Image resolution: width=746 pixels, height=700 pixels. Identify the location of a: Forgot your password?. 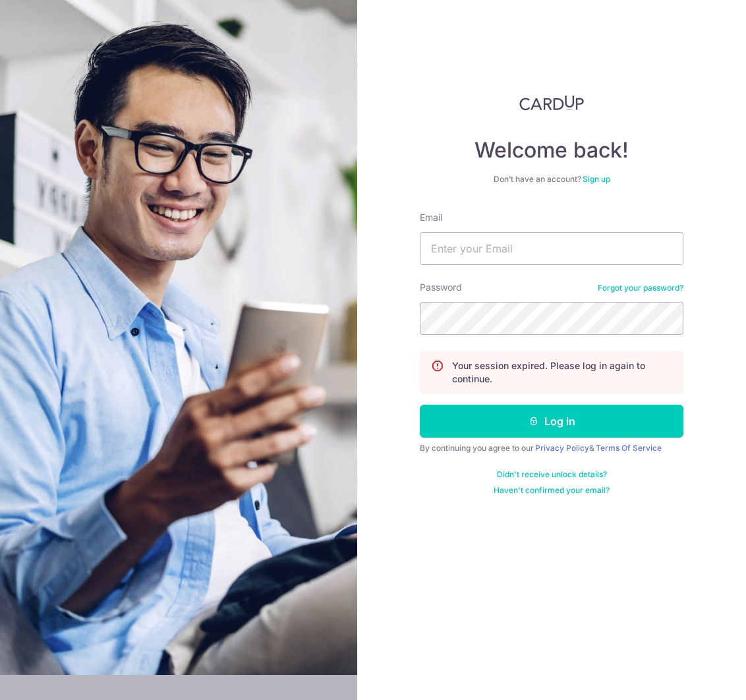
(641, 288).